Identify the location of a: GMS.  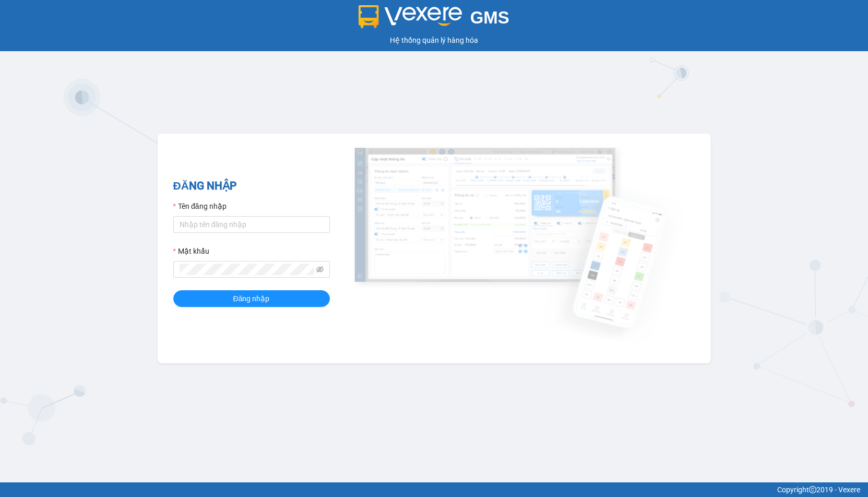
(434, 19).